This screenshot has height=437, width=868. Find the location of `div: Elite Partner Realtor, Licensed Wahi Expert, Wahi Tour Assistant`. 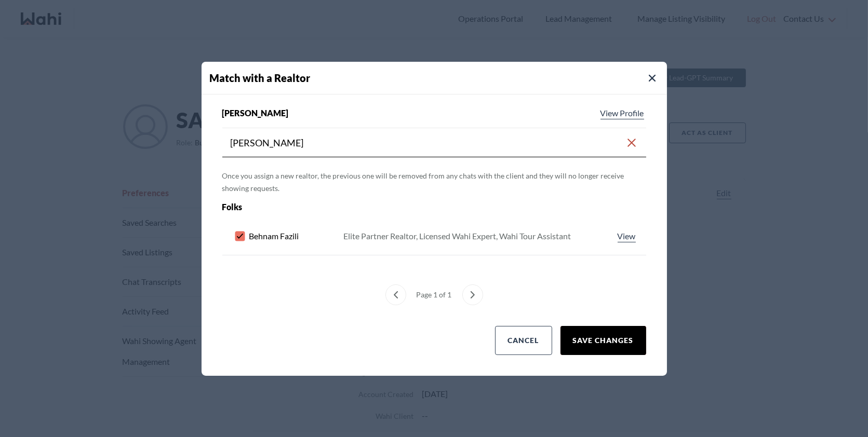

div: Elite Partner Realtor, Licensed Wahi Expert, Wahi Tour Assistant is located at coordinates (457, 236).